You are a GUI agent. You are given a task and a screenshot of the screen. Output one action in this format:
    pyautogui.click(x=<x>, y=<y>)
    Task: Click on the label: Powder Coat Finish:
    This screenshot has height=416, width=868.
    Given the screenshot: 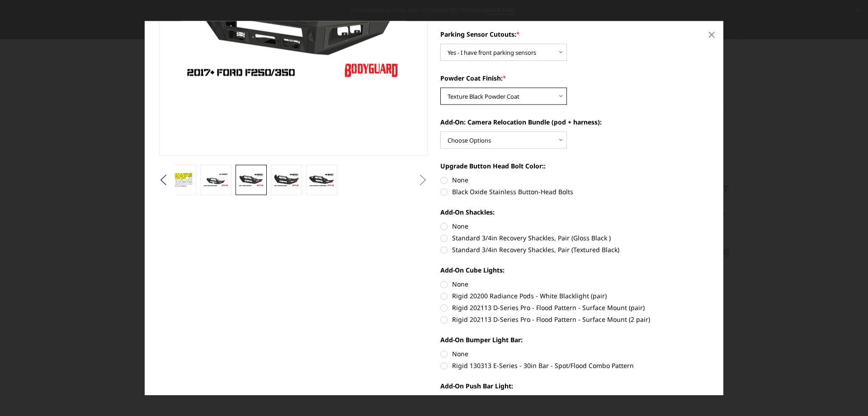 What is the action you would take?
    pyautogui.click(x=575, y=78)
    